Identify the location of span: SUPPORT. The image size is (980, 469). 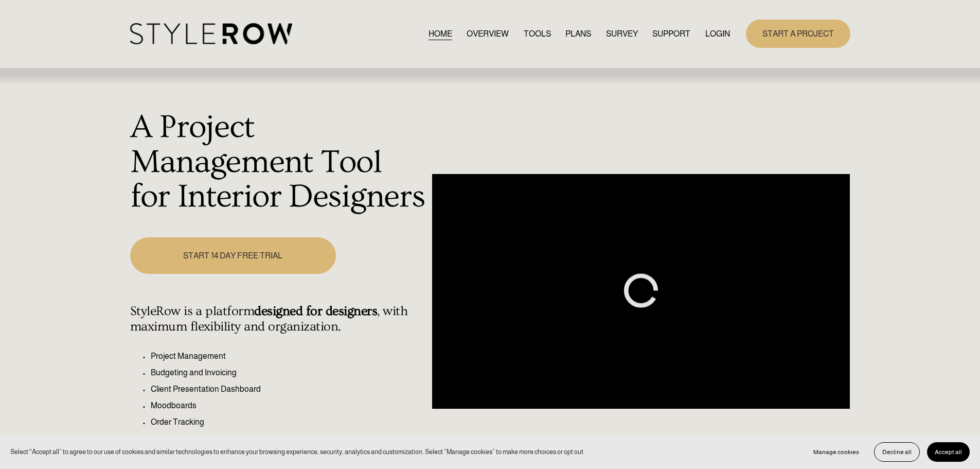
(672, 34).